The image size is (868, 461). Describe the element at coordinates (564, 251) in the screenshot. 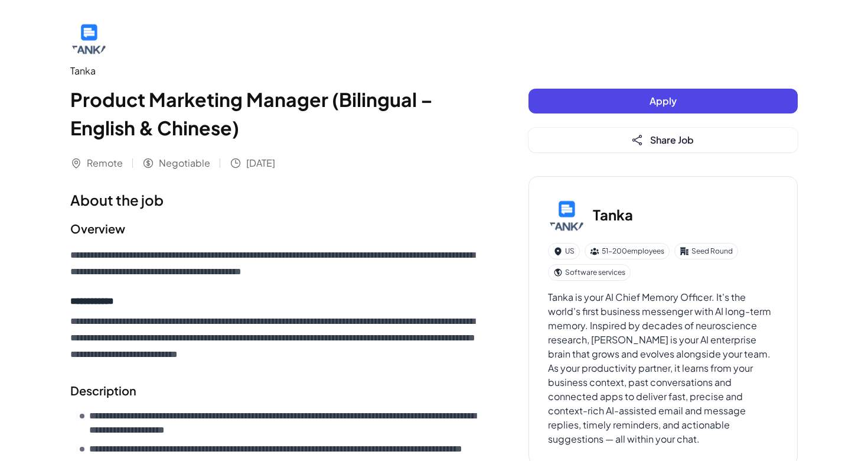

I see `div: US` at that location.